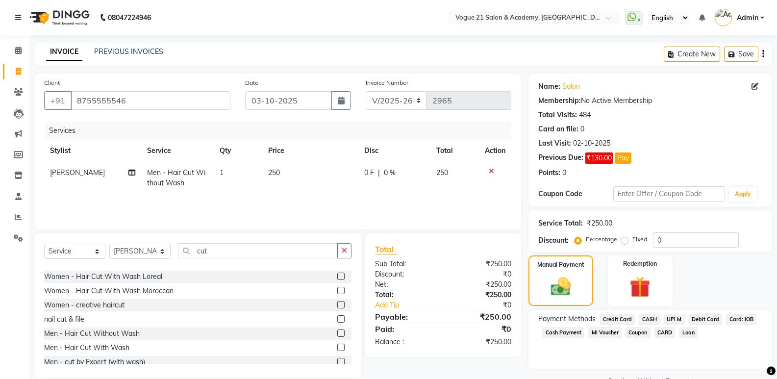  Describe the element at coordinates (561, 223) in the screenshot. I see `div: Service Total:` at that location.